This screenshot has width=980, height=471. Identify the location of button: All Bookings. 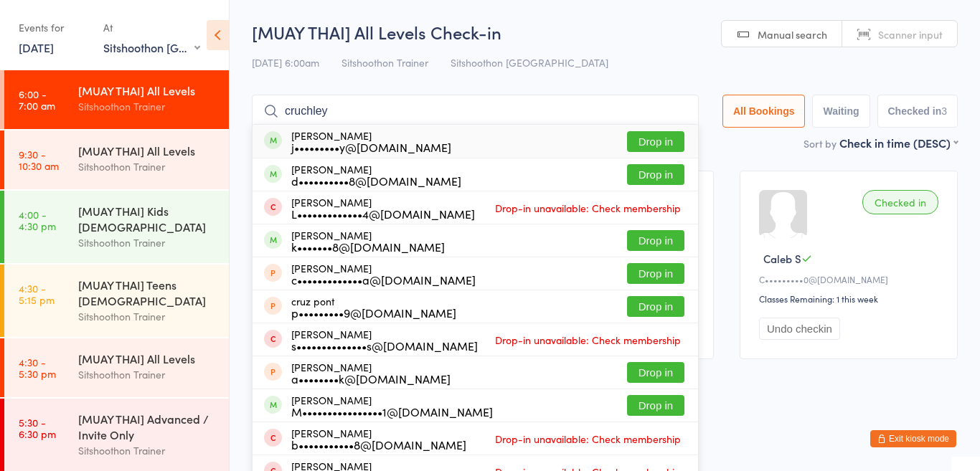
(764, 111).